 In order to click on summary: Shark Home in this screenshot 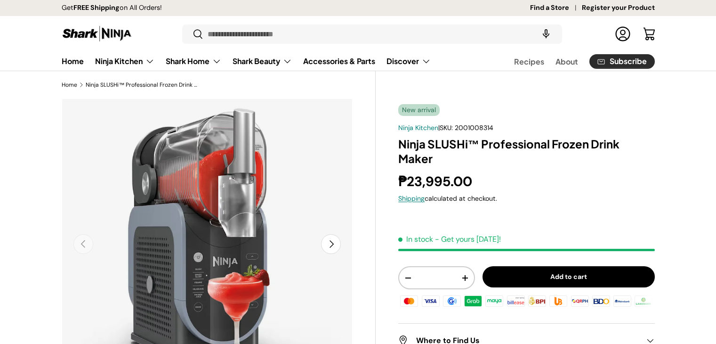, I will do `click(193, 61)`.